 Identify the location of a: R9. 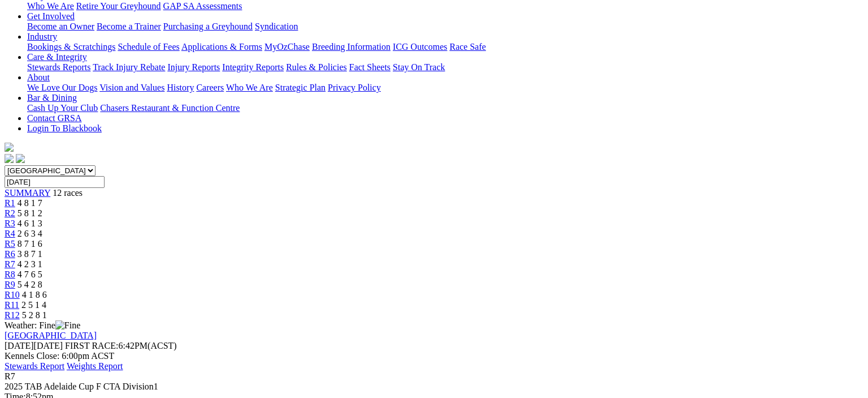
(10, 284).